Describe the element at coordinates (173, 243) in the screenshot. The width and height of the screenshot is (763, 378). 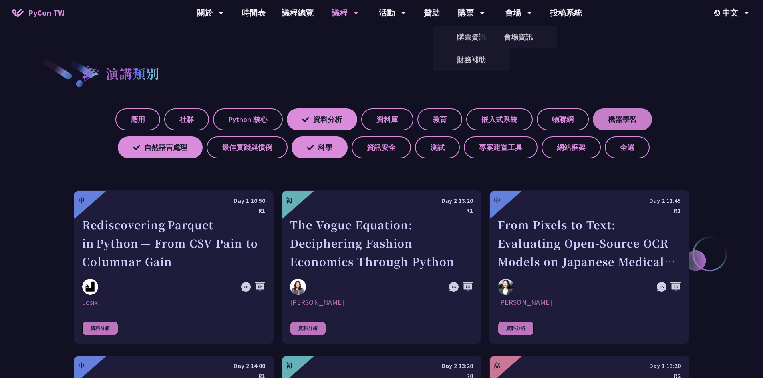
I see `div: Rediscovering Parquet in Python — From CSV Pain to Columnar Gain` at that location.